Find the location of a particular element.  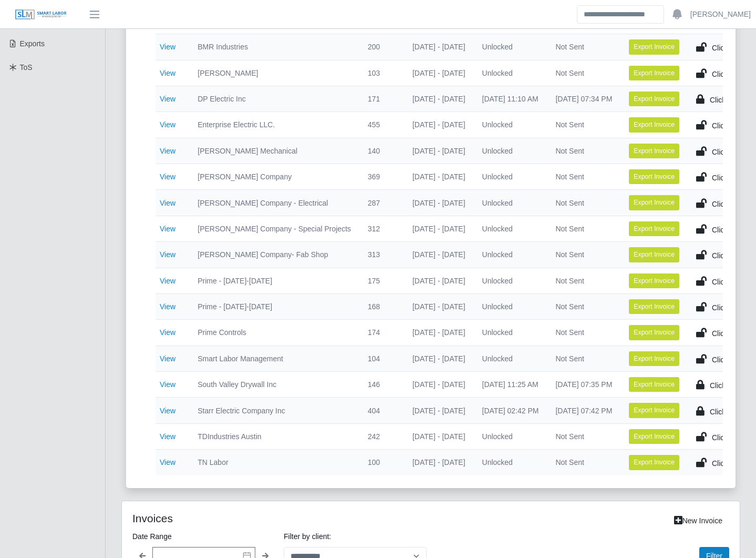

td: 100 is located at coordinates (382, 462).